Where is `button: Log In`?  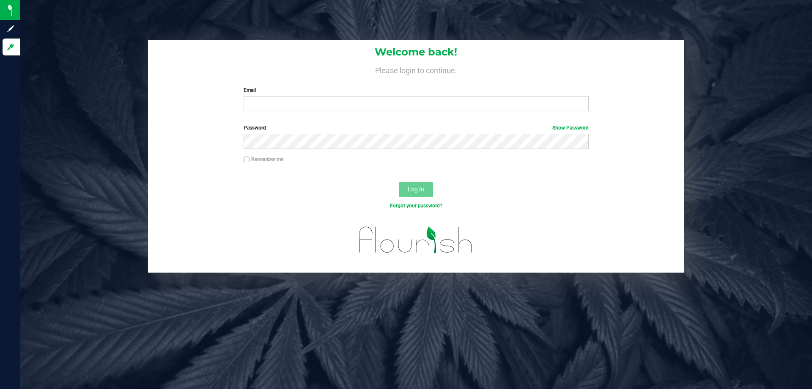 button: Log In is located at coordinates (416, 190).